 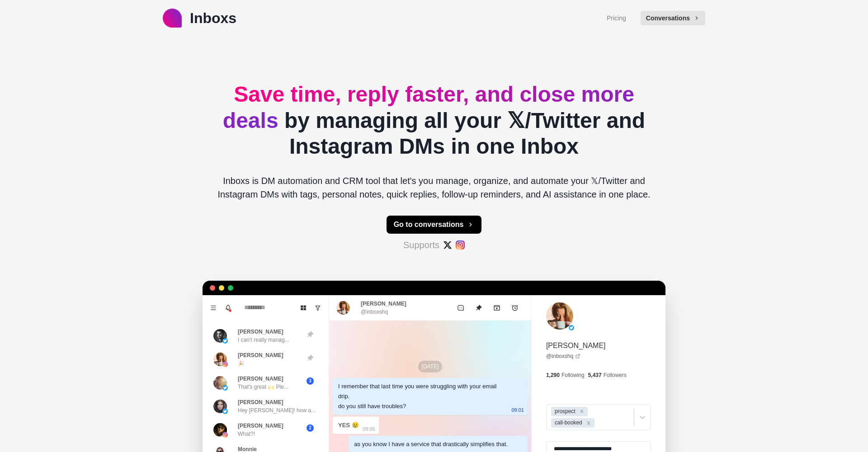 I want to click on p: 1,290, so click(x=553, y=375).